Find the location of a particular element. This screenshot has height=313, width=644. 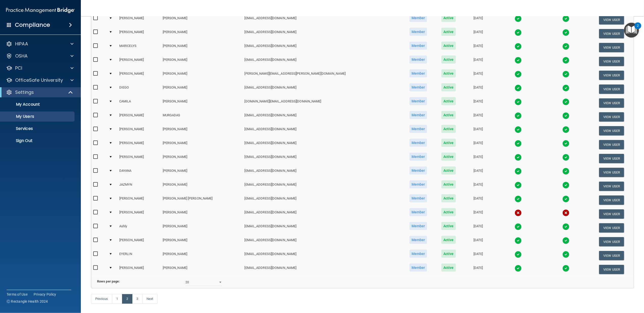

td: Ashly is located at coordinates (139, 228).